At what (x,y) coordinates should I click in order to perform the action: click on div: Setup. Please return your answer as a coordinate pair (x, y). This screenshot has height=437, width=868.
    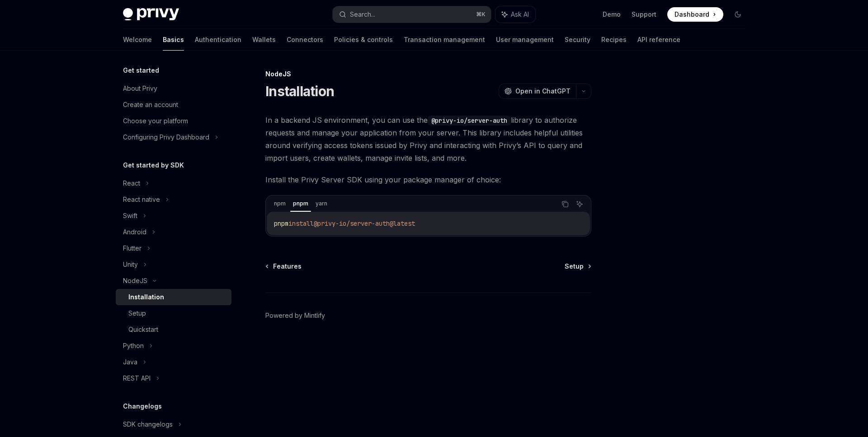
    Looking at the image, I should click on (137, 314).